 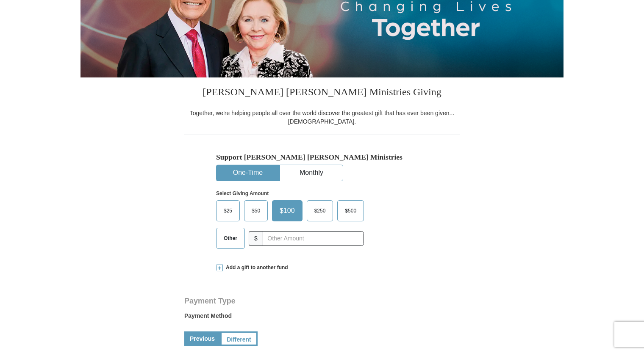 I want to click on div: Together, we're helping people all over the world discover the greatest gift that has ever been g..., so click(x=322, y=117).